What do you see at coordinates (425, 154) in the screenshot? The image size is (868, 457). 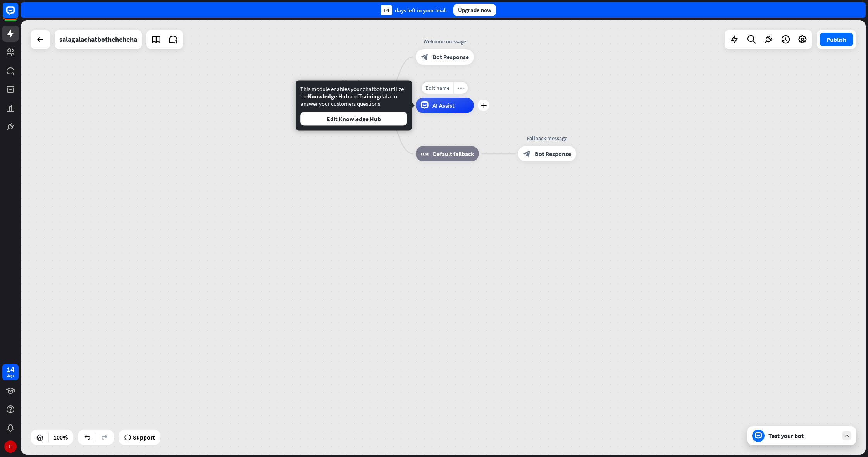 I see `i: block_fallback` at bounding box center [425, 154].